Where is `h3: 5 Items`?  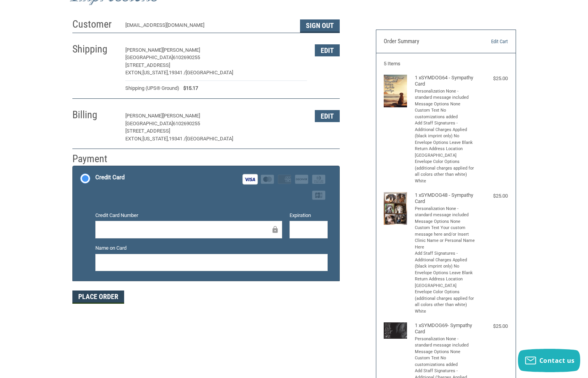
h3: 5 Items is located at coordinates (445, 64).